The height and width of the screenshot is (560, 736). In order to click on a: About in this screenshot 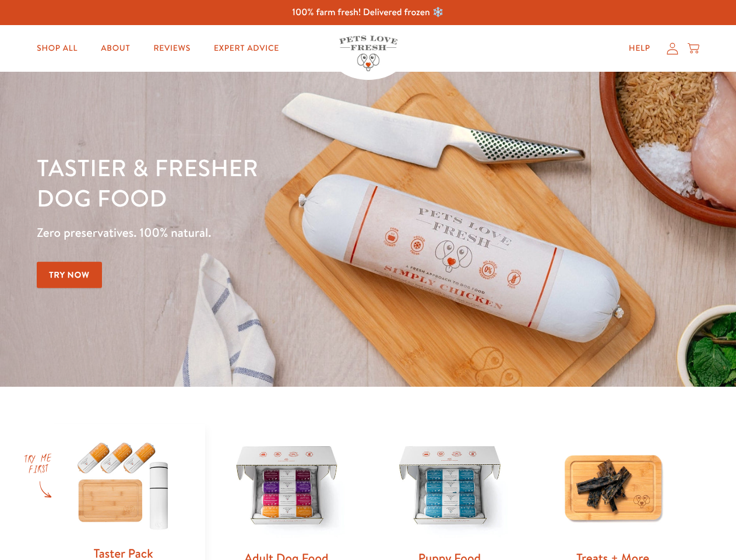, I will do `click(116, 49)`.